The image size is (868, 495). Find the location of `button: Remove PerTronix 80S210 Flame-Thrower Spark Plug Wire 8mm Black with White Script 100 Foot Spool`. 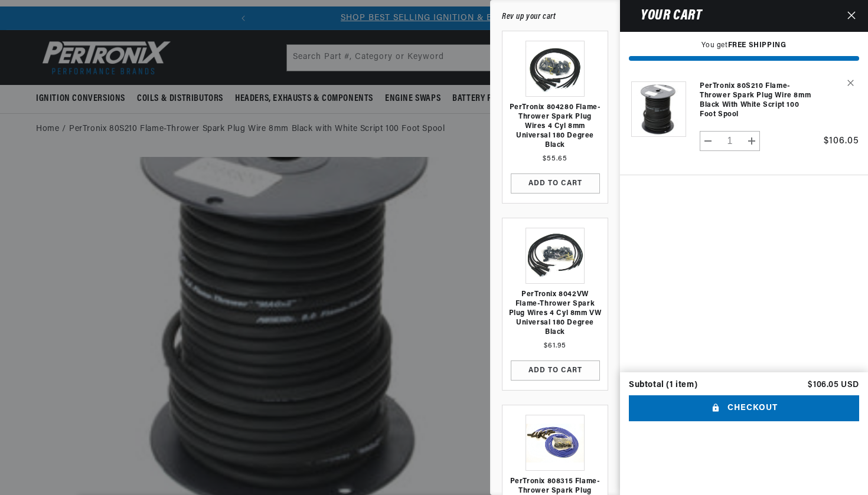

button: Remove PerTronix 80S210 Flame-Thrower Spark Plug Wire 8mm Black with White Script 100 Foot Spool is located at coordinates (848, 82).